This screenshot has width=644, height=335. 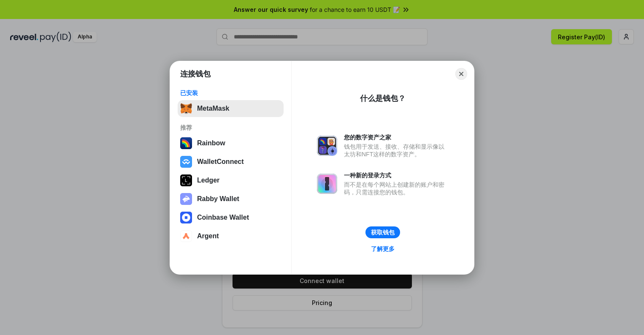 I want to click on div: MetaMask, so click(x=213, y=109).